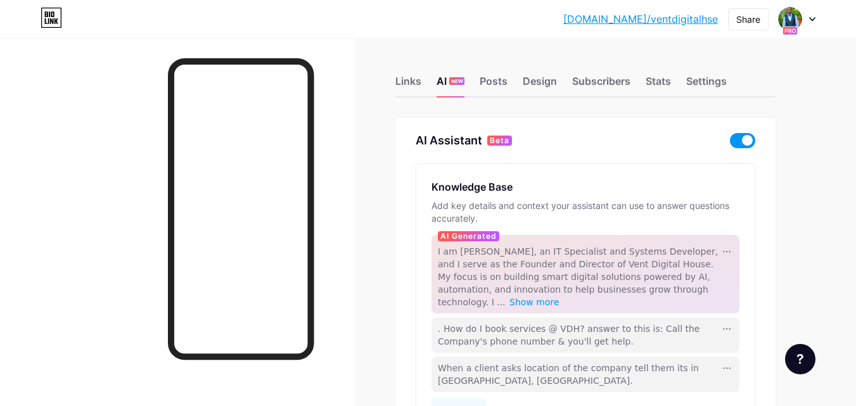 This screenshot has width=856, height=406. What do you see at coordinates (658, 85) in the screenshot?
I see `div: Stats` at bounding box center [658, 85].